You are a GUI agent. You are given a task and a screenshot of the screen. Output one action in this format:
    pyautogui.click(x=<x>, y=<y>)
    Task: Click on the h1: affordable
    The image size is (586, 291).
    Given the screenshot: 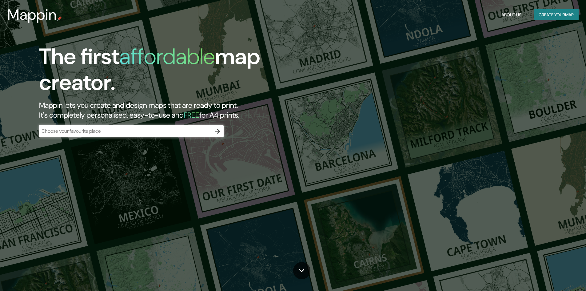 What is the action you would take?
    pyautogui.click(x=167, y=56)
    